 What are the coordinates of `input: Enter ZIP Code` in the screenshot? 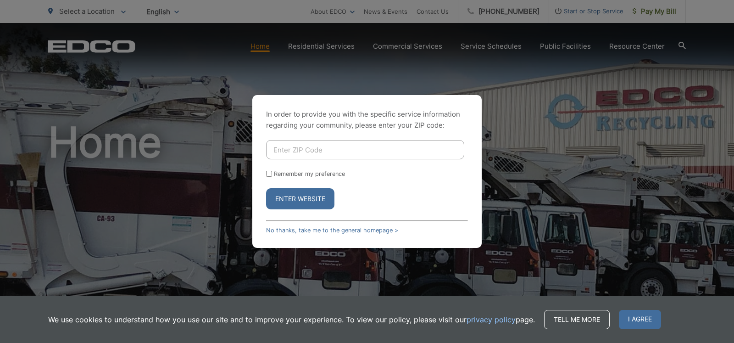 It's located at (365, 149).